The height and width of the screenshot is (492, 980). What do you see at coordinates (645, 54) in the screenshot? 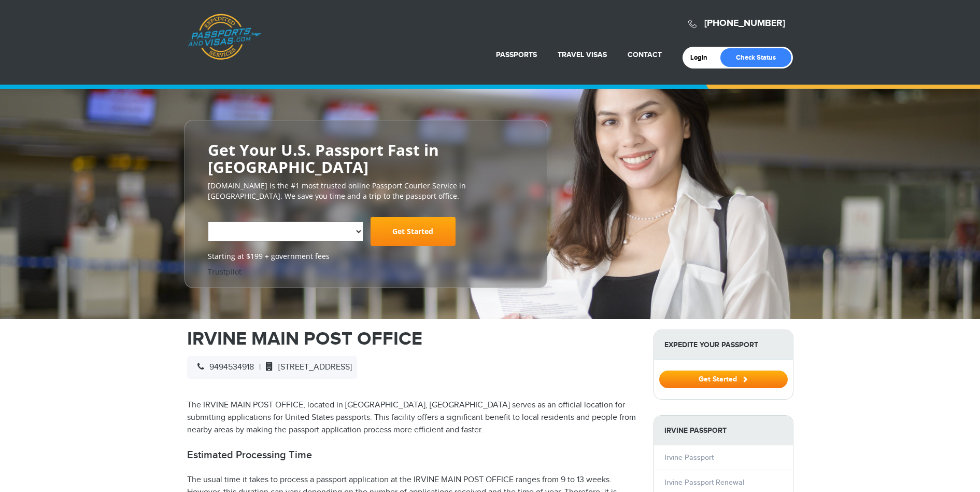
I see `a: Contact` at bounding box center [645, 54].